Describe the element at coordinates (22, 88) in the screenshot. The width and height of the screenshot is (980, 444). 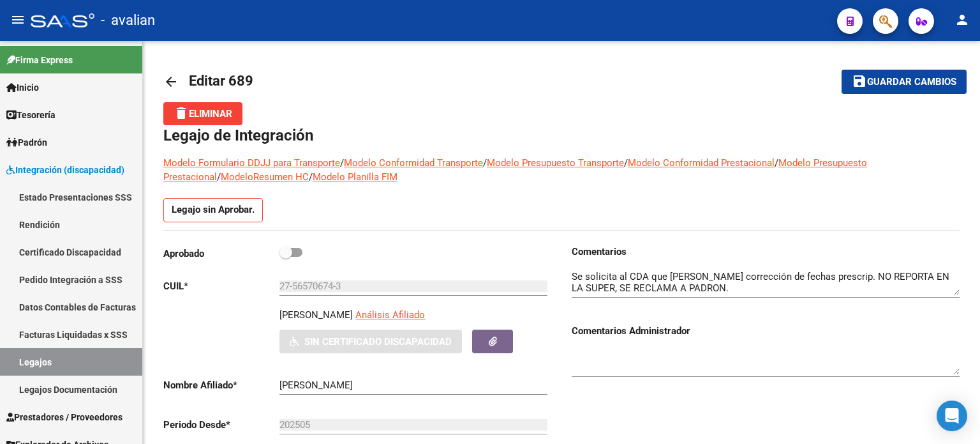
I see `span: Inicio` at that location.